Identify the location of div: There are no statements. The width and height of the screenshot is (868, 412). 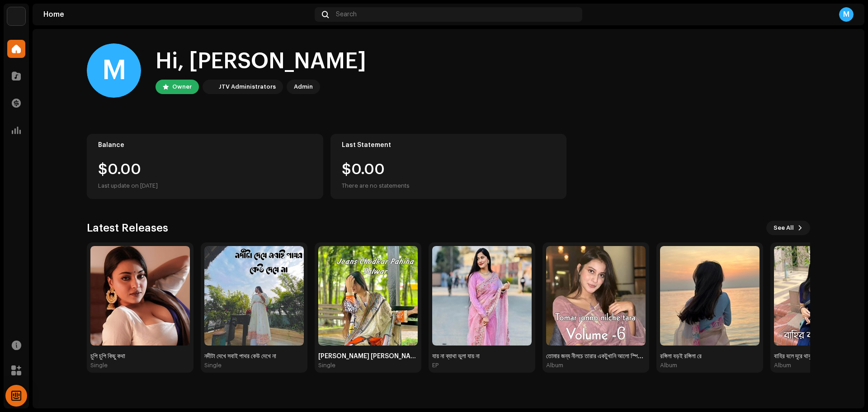
(376, 186).